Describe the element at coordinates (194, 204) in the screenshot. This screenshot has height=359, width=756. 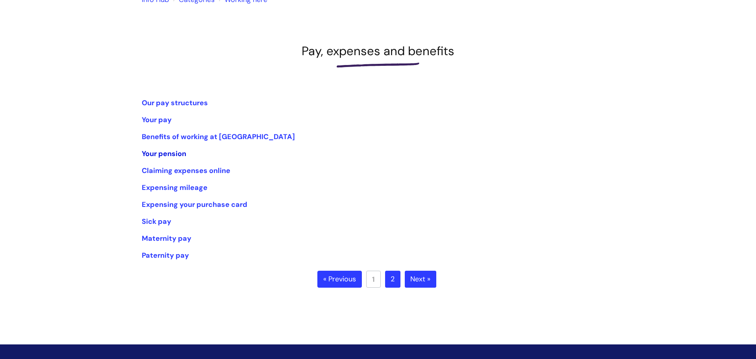
I see `a: Expensing your purchase card` at that location.